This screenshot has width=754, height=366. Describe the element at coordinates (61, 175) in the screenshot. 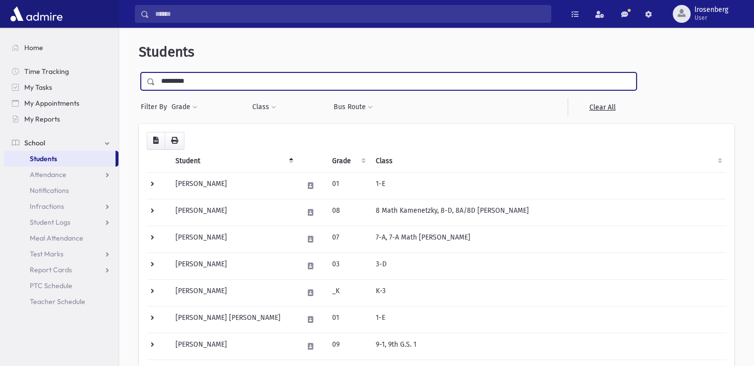

I see `a: Attendance` at that location.